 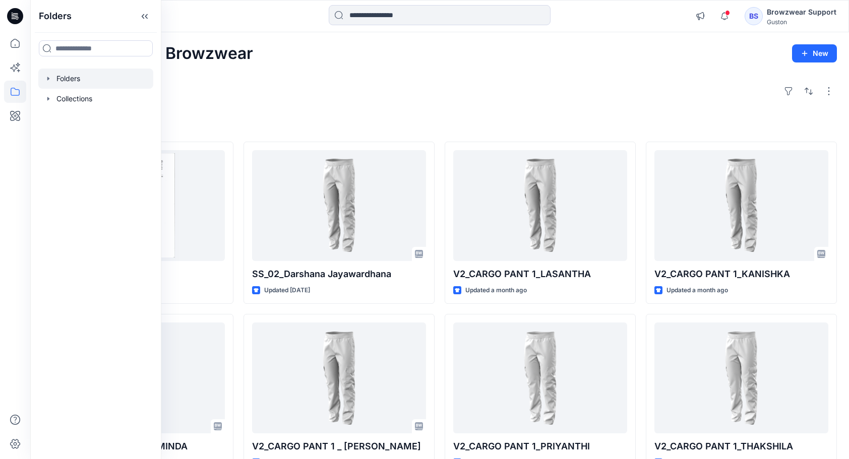 I want to click on p: SS_02_Darshana Jayawardhana, so click(x=339, y=274).